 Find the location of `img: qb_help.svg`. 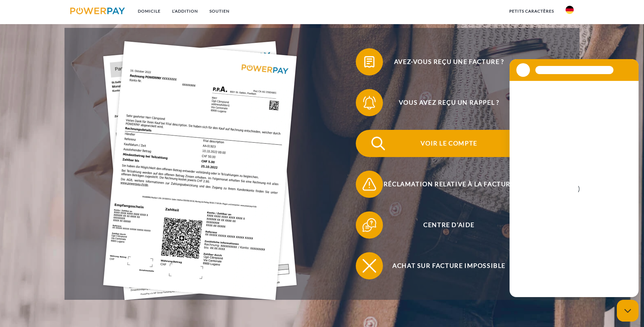

img: qb_help.svg is located at coordinates (369, 225).